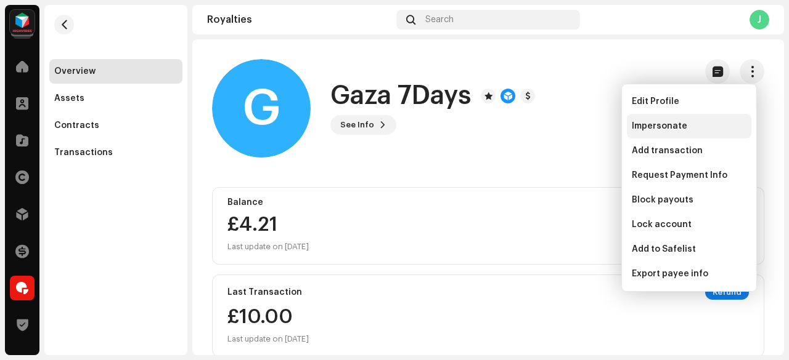  Describe the element at coordinates (663, 250) in the screenshot. I see `span: Add to Safelist` at that location.